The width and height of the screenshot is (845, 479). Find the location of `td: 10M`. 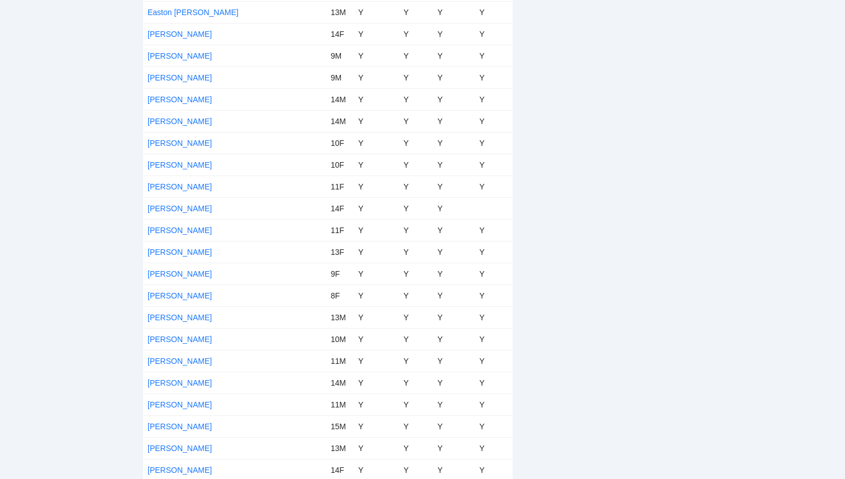

td: 10M is located at coordinates (340, 339).